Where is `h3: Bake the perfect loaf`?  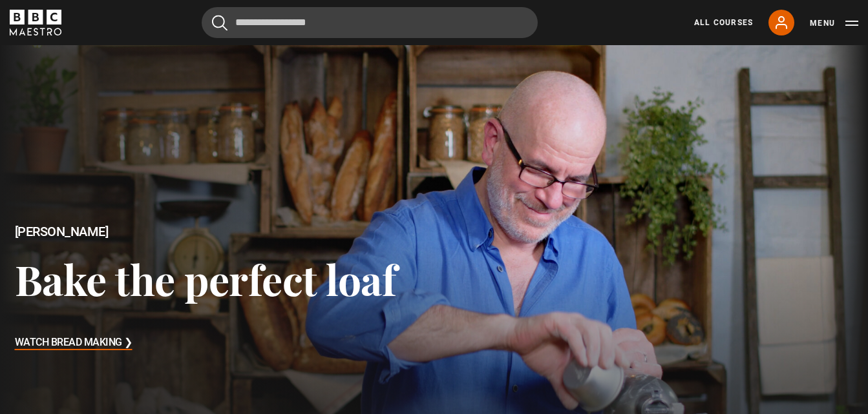 h3: Bake the perfect loaf is located at coordinates (205, 279).